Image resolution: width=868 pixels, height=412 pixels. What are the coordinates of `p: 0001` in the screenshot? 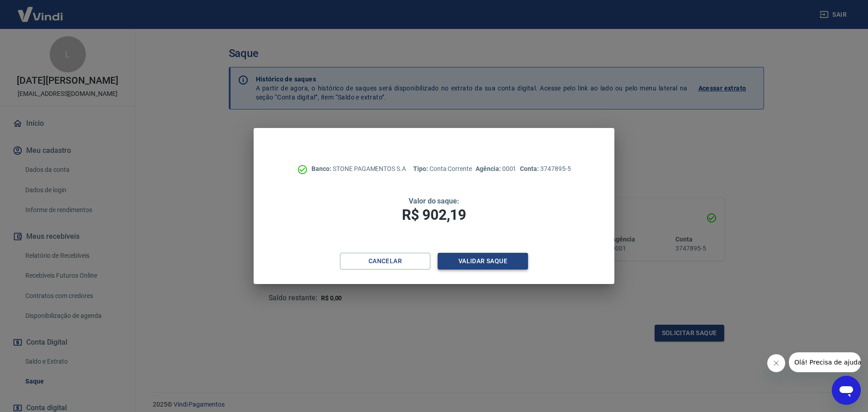 It's located at (496, 169).